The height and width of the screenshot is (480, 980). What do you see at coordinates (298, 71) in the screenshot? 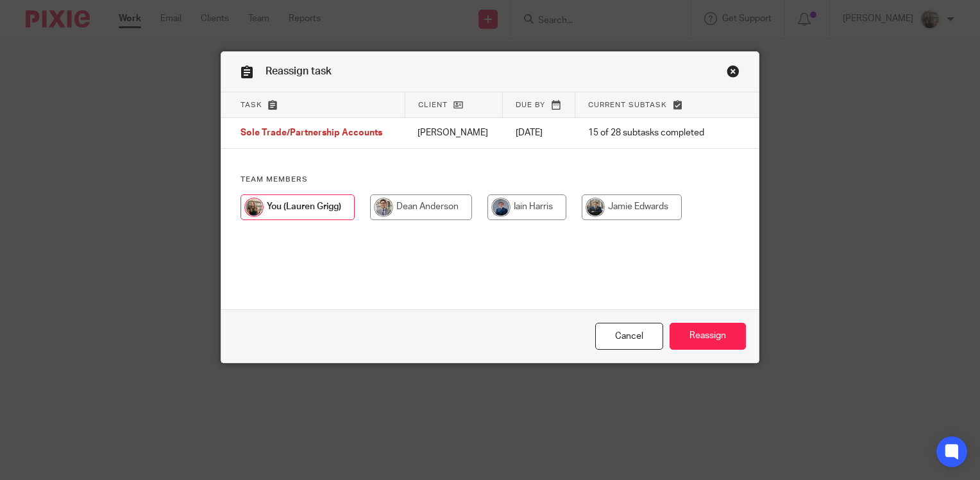
I see `span: Reassign task` at bounding box center [298, 71].